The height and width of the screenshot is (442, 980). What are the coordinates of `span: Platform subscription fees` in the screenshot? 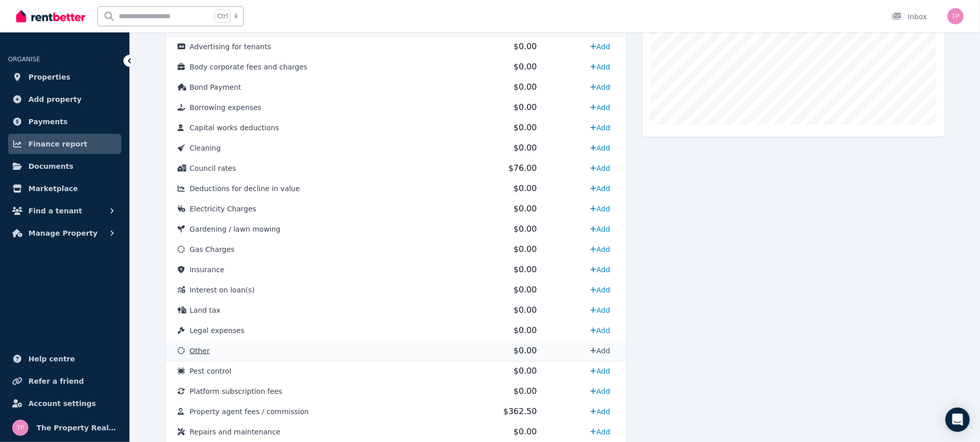 It's located at (236, 392).